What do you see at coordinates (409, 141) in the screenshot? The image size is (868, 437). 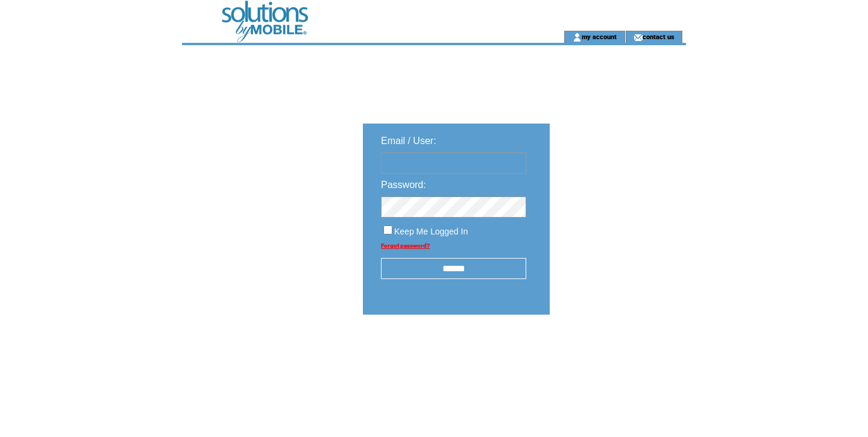 I see `span: Email / User:` at bounding box center [409, 141].